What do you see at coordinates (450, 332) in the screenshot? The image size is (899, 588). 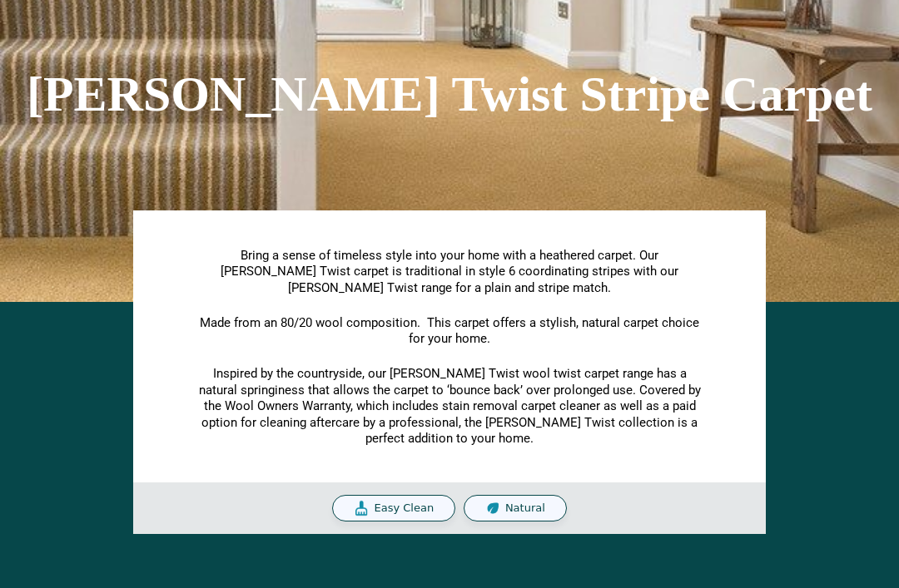 I see `p: Made from an 80/20 wool composition. This carpet offers a stylish, natural carpet choice for your...` at bounding box center [450, 332].